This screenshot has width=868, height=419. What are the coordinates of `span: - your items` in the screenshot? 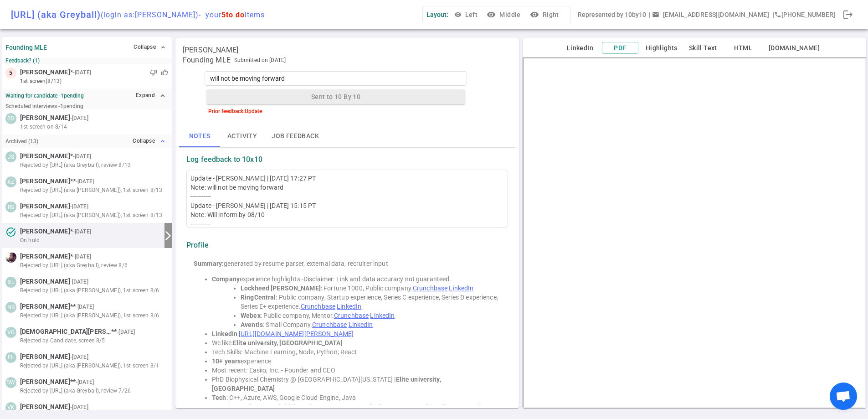 It's located at (232, 15).